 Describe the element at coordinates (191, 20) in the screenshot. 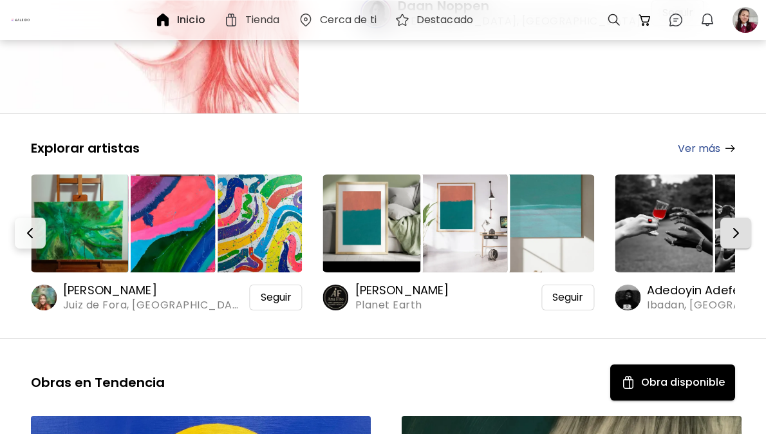

I see `h6: Inicio` at that location.